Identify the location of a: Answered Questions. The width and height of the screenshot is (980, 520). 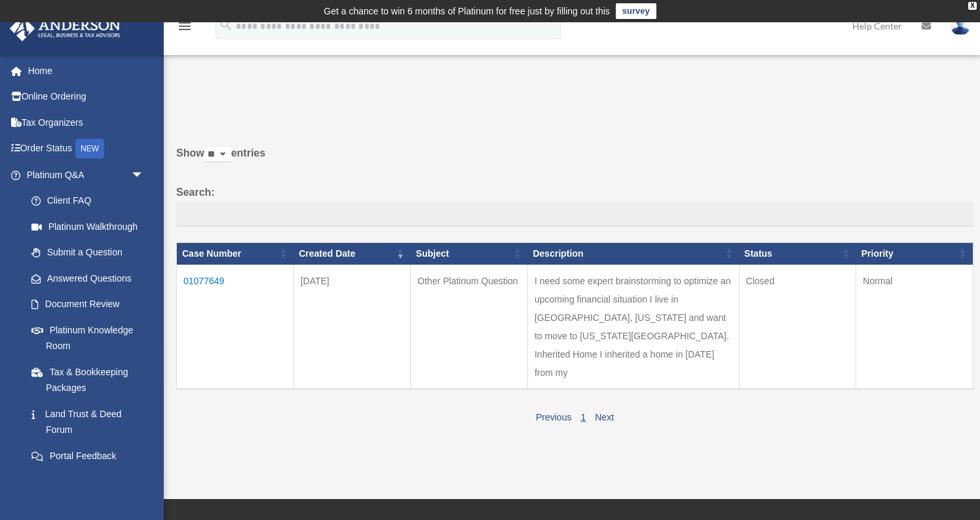
(84, 278).